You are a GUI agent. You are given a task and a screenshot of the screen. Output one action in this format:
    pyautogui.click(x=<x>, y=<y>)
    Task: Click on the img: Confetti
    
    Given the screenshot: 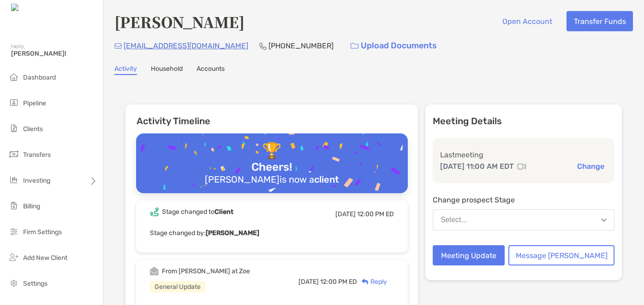 What is the action you would take?
    pyautogui.click(x=271, y=173)
    